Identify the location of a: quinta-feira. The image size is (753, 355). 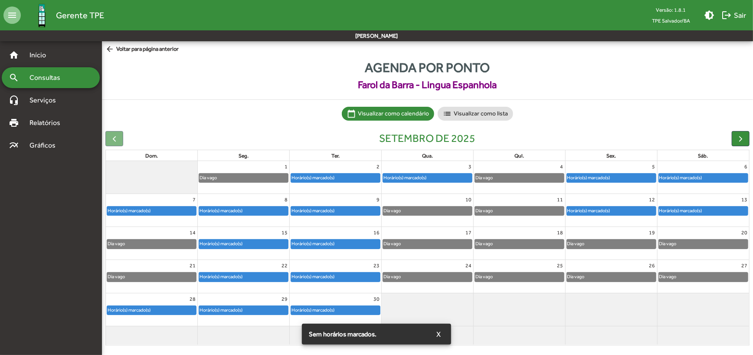
(519, 156).